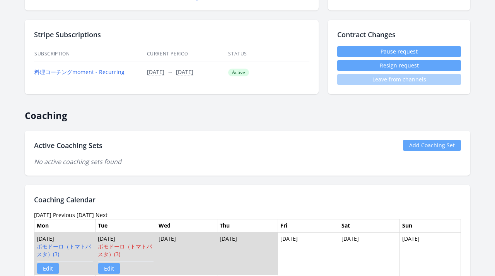 The width and height of the screenshot is (495, 276). Describe the element at coordinates (399, 51) in the screenshot. I see `a: Pause request` at that location.